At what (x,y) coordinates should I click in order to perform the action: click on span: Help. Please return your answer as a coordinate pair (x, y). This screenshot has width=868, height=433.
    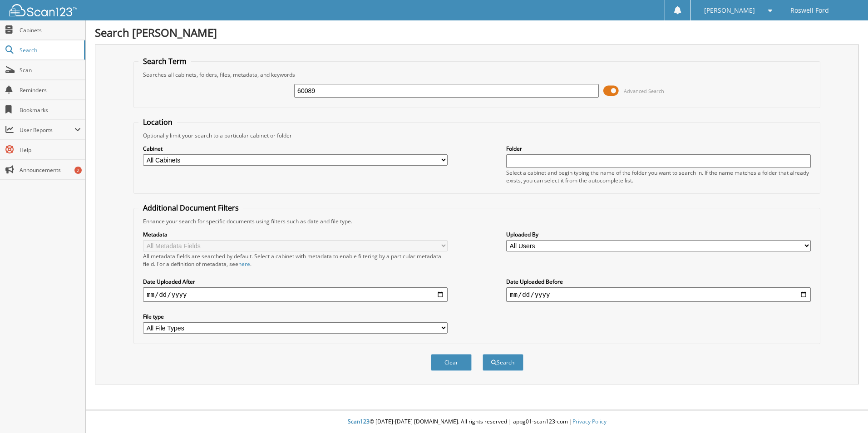
    Looking at the image, I should click on (50, 150).